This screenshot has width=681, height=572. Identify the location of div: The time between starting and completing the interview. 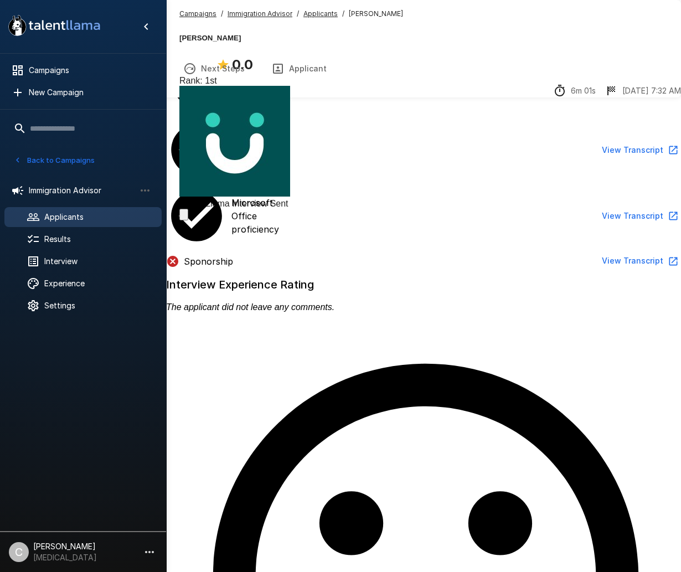
(574, 91).